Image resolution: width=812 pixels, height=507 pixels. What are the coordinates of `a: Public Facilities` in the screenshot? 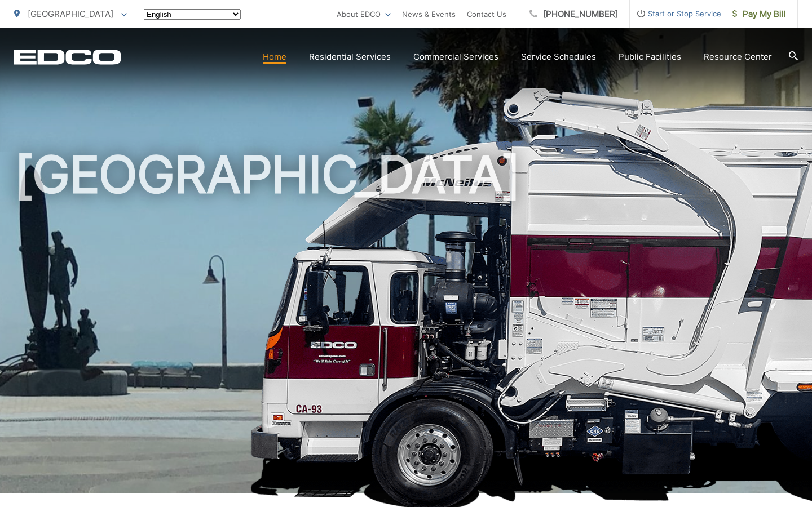 It's located at (649, 57).